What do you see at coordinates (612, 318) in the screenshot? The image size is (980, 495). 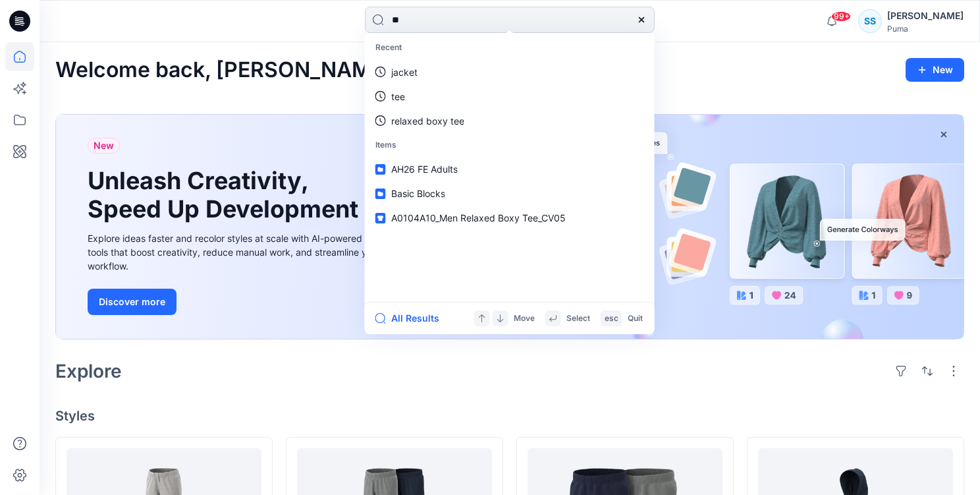 I see `p: esc` at bounding box center [612, 318].